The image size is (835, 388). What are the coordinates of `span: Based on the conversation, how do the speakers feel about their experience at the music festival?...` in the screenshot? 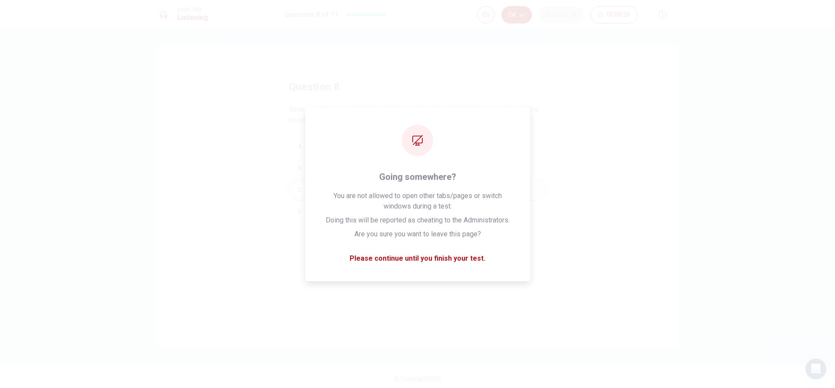 It's located at (418, 115).